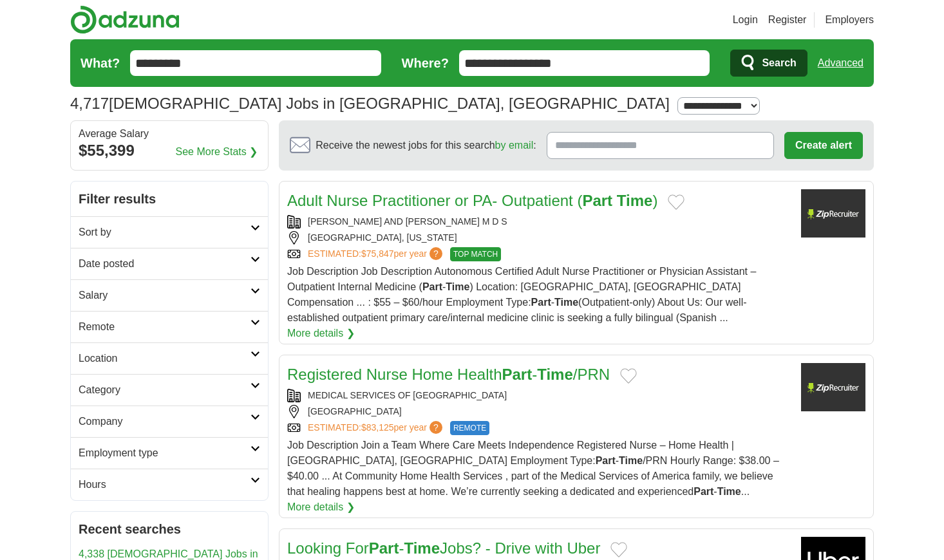  Describe the element at coordinates (169, 199) in the screenshot. I see `h2: Filter results` at that location.